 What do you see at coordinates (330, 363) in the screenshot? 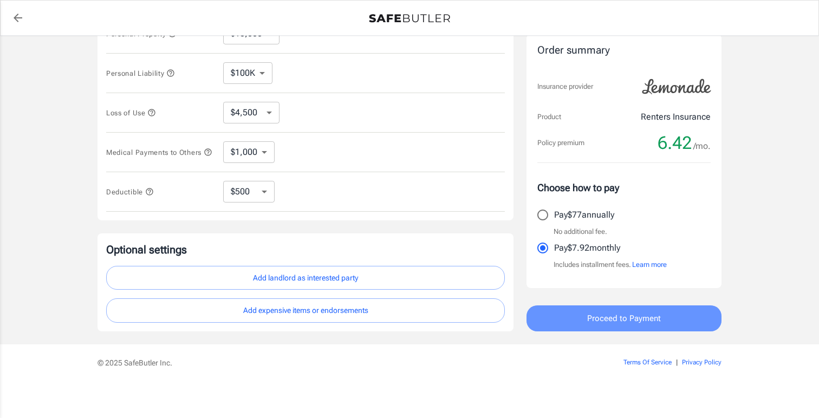
I see `p: © 2025 SafeButler Inc.` at bounding box center [330, 363].